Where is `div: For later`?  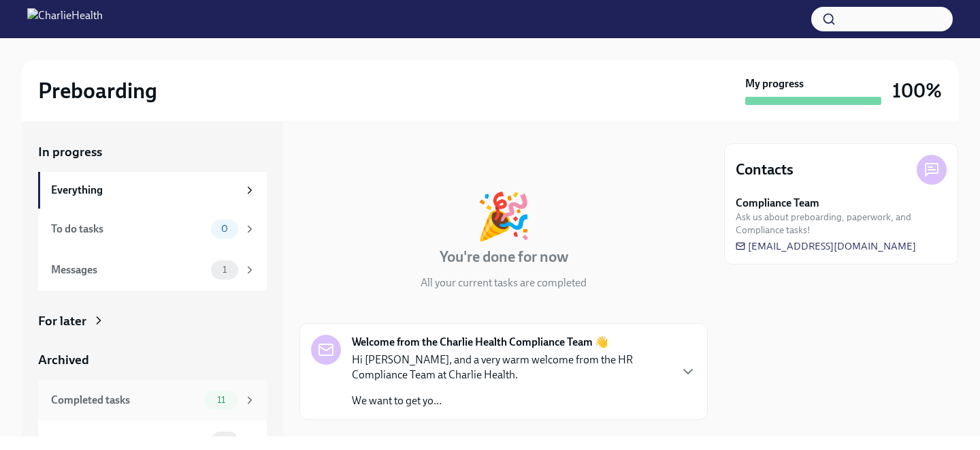
div: For later is located at coordinates (62, 321).